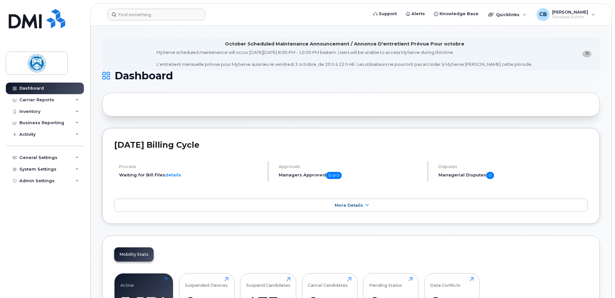  Describe the element at coordinates (206, 282) in the screenshot. I see `div: Suspended Devices` at that location.